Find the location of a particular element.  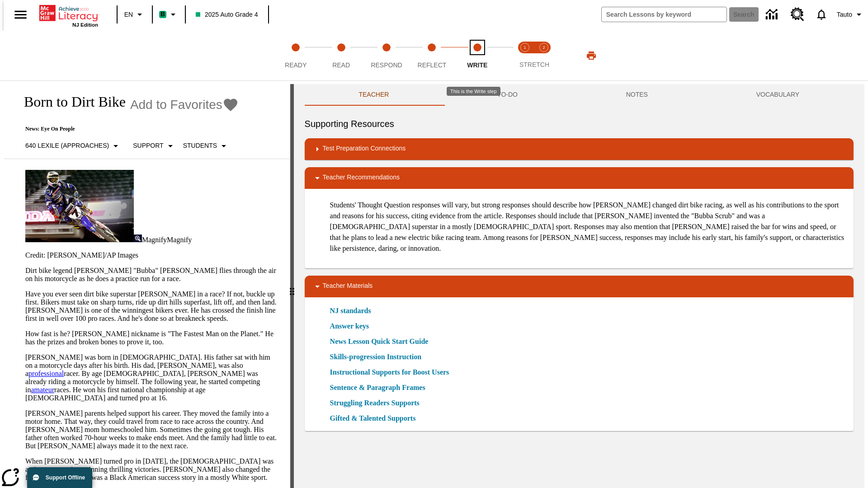

button: Write step 5 of 5 is located at coordinates (478, 56).